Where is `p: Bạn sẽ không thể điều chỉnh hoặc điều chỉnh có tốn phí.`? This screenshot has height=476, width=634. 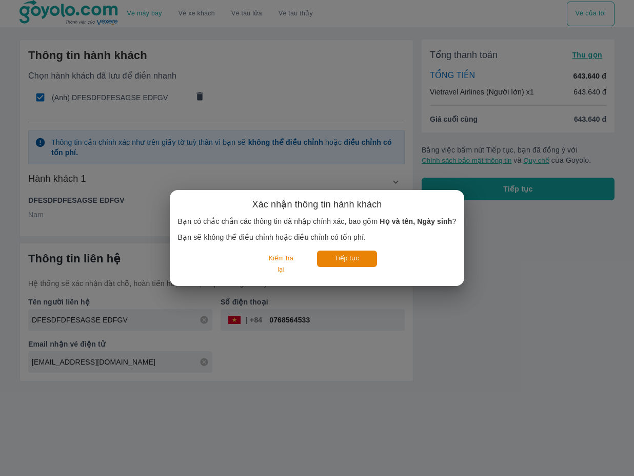
p: Bạn sẽ không thể điều chỉnh hoặc điều chỉnh có tốn phí. is located at coordinates (317, 237).